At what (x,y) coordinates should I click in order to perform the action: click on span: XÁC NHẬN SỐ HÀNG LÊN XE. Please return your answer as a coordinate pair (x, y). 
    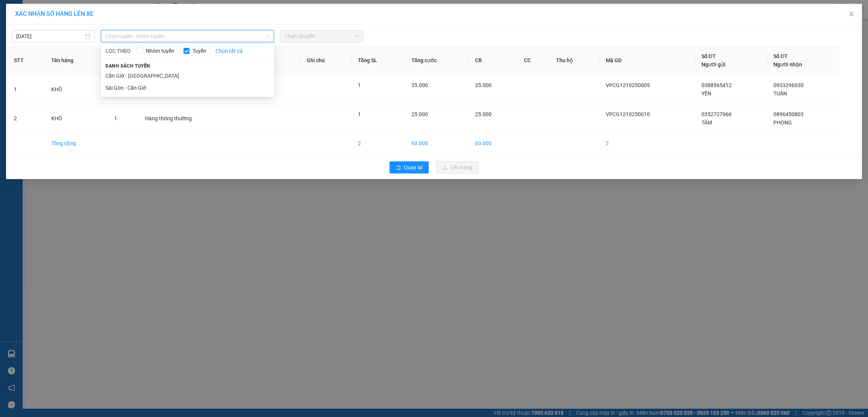
    Looking at the image, I should click on (54, 14).